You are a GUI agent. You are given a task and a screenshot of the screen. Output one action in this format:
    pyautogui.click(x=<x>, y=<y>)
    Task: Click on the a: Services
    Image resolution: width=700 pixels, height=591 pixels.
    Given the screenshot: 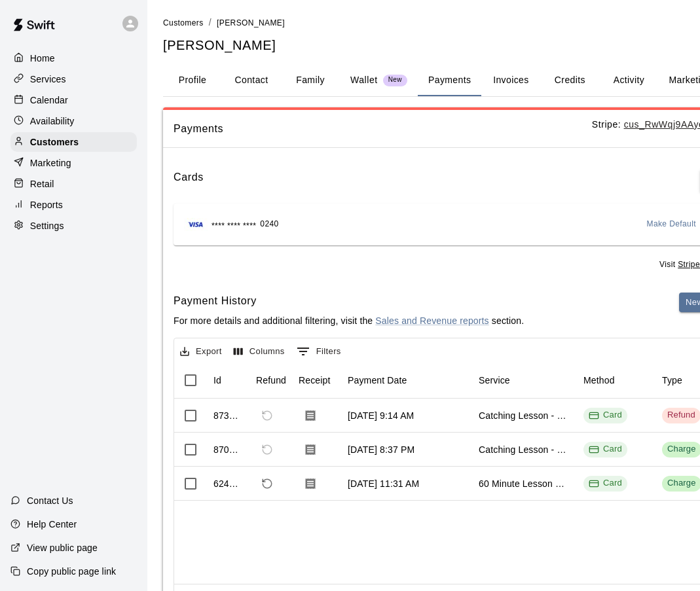 What is the action you would take?
    pyautogui.click(x=73, y=79)
    